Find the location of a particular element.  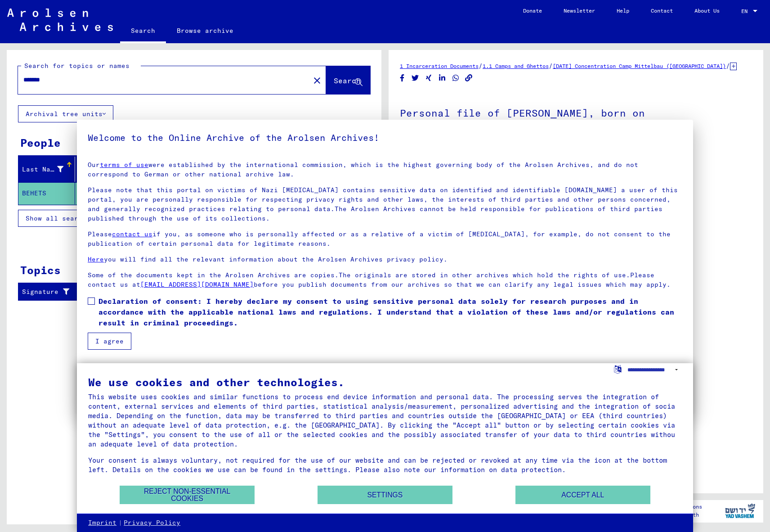

a: contact us is located at coordinates (132, 234).